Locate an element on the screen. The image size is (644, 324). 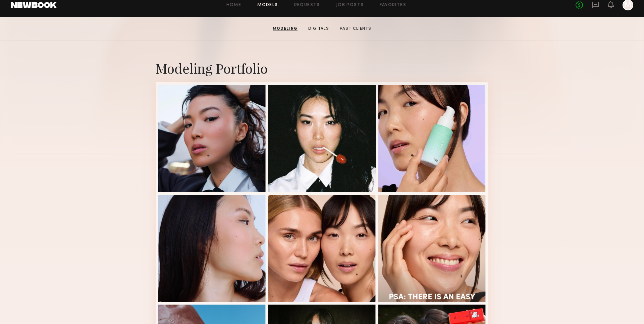
a: Past Clients is located at coordinates (355, 29).